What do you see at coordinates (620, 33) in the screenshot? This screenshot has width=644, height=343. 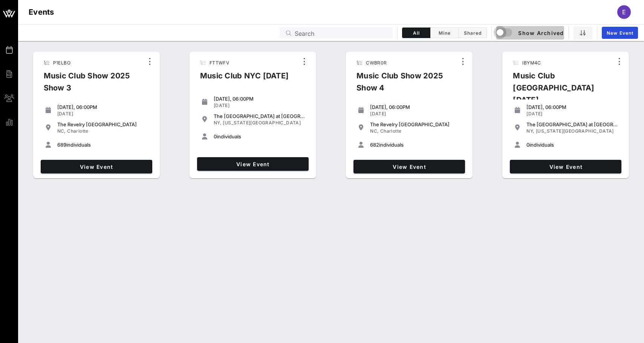 I see `a: New Event` at bounding box center [620, 33].